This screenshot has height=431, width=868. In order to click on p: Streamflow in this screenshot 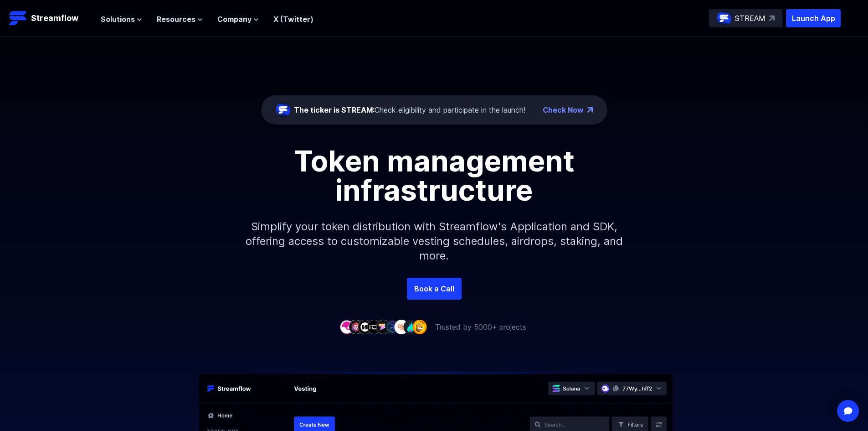, I will do `click(55, 18)`.